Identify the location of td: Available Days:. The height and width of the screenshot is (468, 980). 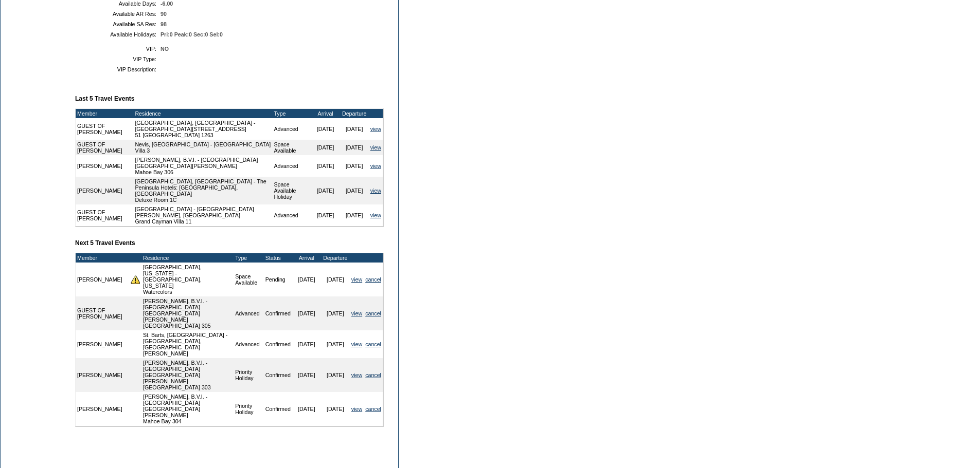
(118, 4).